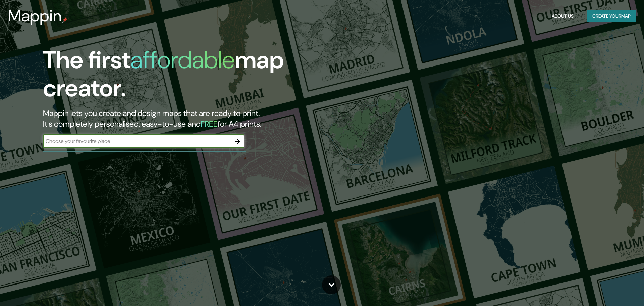 This screenshot has width=644, height=306. I want to click on h1: affordable, so click(183, 60).